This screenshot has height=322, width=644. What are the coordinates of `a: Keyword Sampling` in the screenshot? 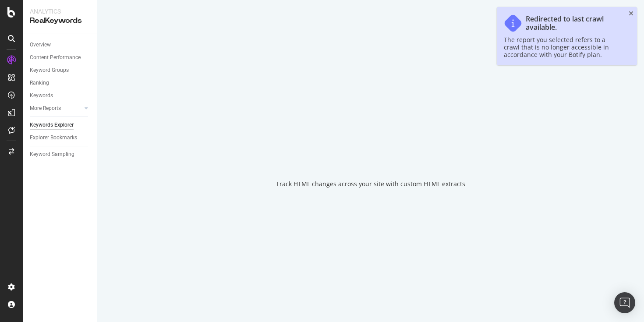 It's located at (60, 154).